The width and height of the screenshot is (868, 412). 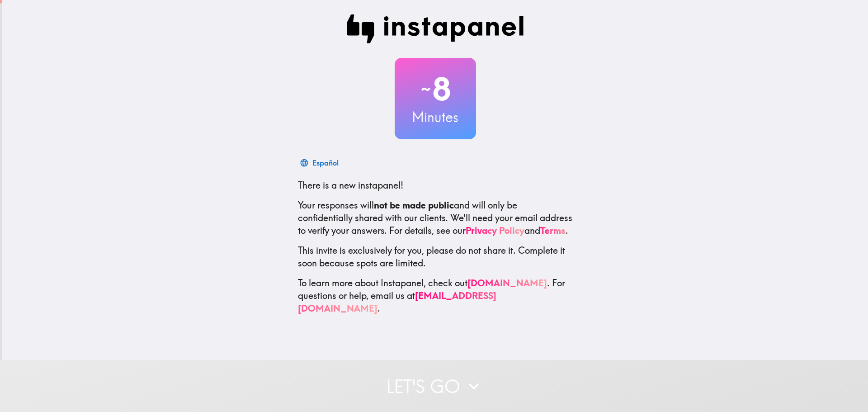 I want to click on a: Terms, so click(x=553, y=230).